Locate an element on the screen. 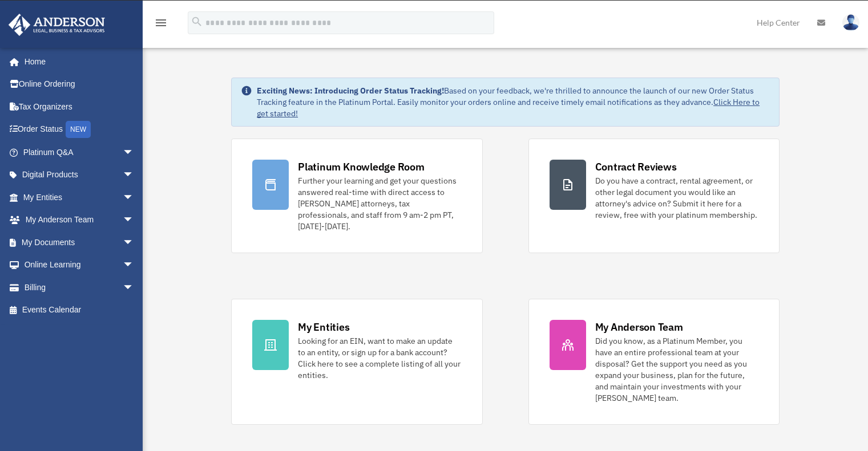 The height and width of the screenshot is (451, 868). img: Anderson Advisors Platinum Portal is located at coordinates (56, 24).